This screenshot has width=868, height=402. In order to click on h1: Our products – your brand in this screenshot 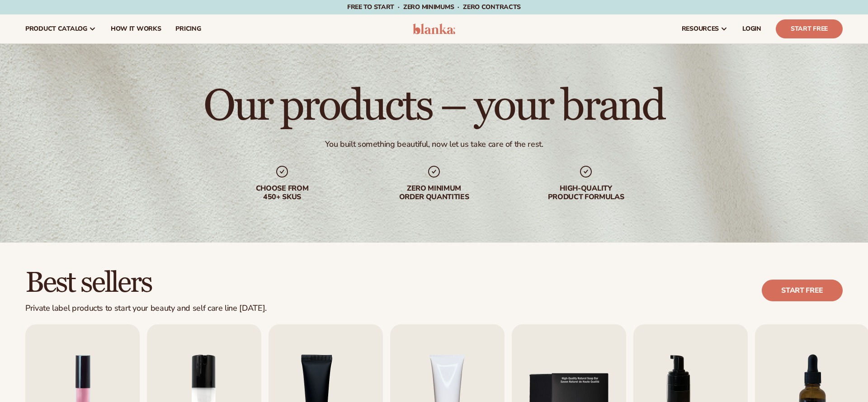, I will do `click(433, 107)`.